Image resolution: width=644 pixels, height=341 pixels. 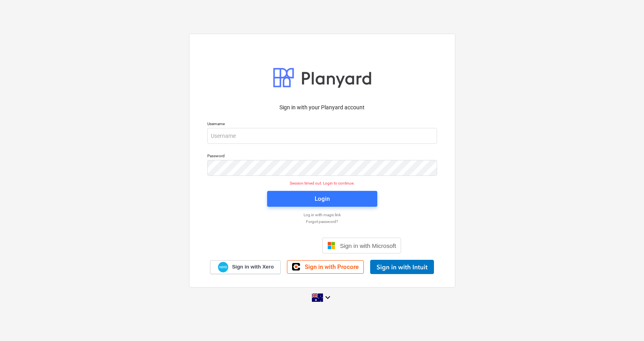 What do you see at coordinates (322, 221) in the screenshot?
I see `a: Forgot password?` at bounding box center [322, 221].